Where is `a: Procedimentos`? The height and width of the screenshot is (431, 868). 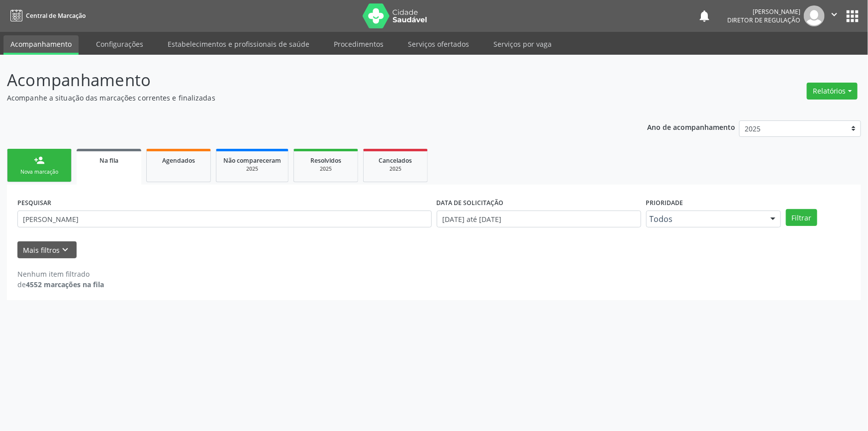 a: Procedimentos is located at coordinates (358, 44).